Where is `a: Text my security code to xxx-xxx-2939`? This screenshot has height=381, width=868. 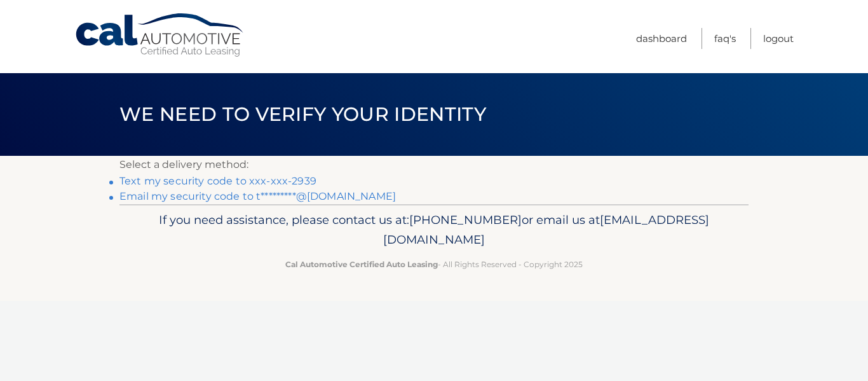 a: Text my security code to xxx-xxx-2939 is located at coordinates (218, 181).